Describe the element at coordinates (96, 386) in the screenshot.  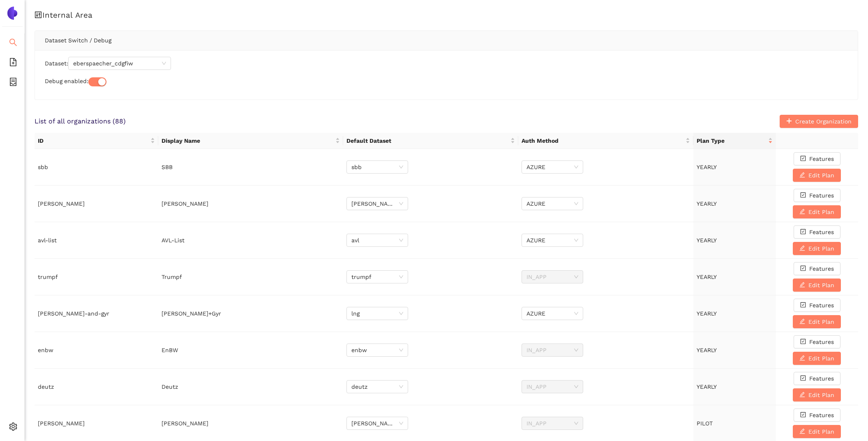
I see `td: deutz` at that location.